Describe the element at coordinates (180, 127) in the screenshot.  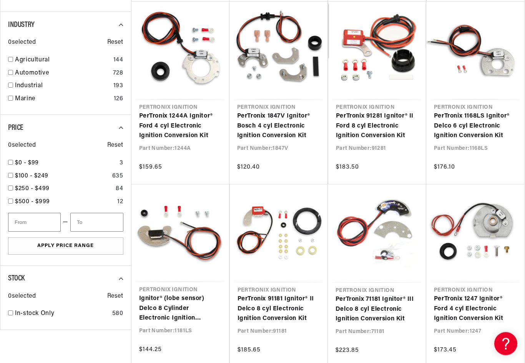
I see `a: PerTronix 1244A Ignitor® Ford 4 cyl Electronic Ignition Conversion Kit` at that location.